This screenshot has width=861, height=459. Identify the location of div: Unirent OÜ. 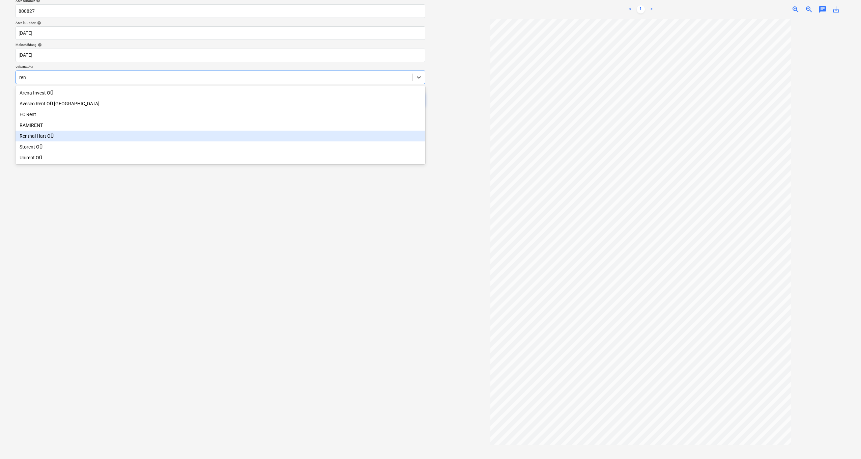
(220, 157).